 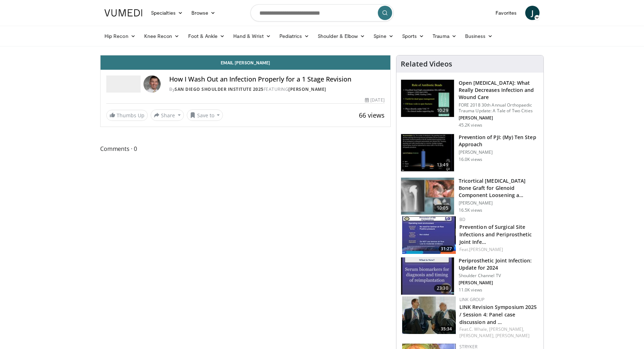 What do you see at coordinates (498, 264) in the screenshot?
I see `h3: Periprosthetic Joint Infection: Update for 2024` at bounding box center [498, 264].